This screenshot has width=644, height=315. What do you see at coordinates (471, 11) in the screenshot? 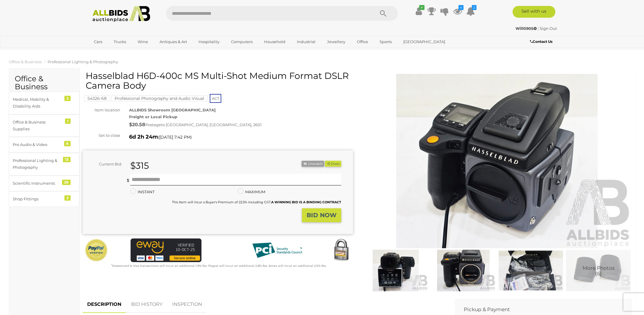
I see `a: 2` at bounding box center [471, 11].